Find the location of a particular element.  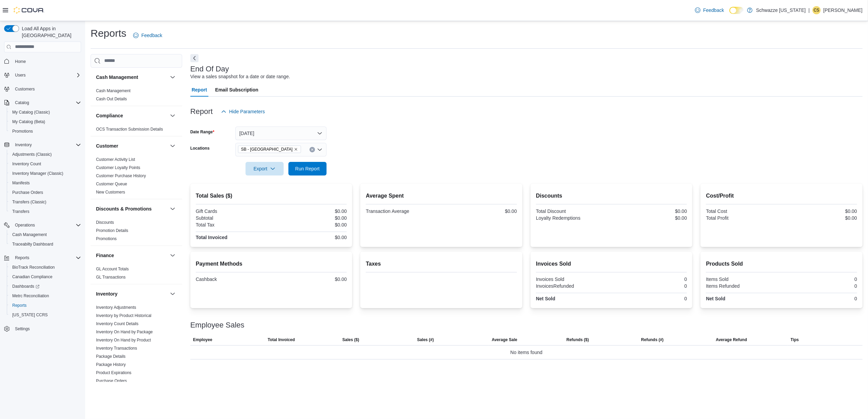

h3: Report is located at coordinates (202, 111).